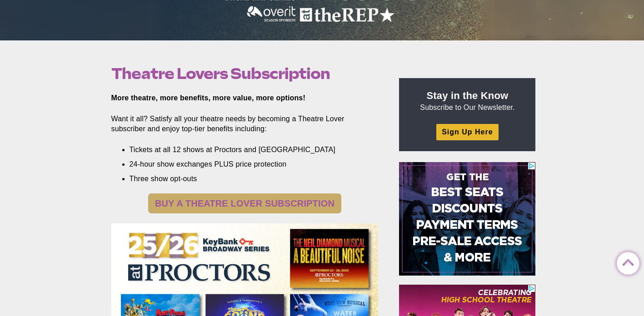 The width and height of the screenshot is (644, 316). I want to click on a: BUY A THEATRE LOVER SUBSCRIPTION, so click(244, 203).